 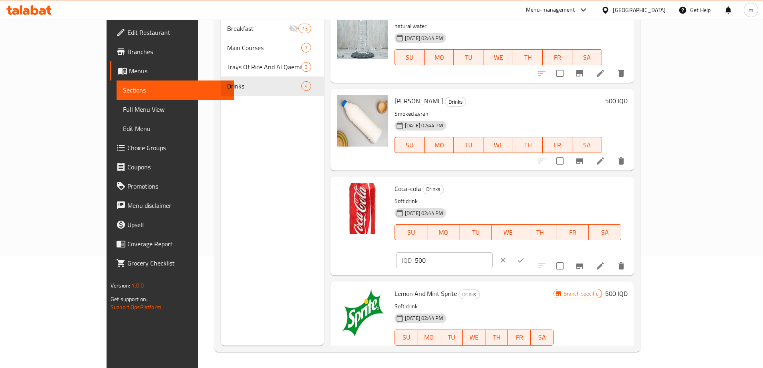 I want to click on span: Edit Restaurant, so click(x=177, y=32).